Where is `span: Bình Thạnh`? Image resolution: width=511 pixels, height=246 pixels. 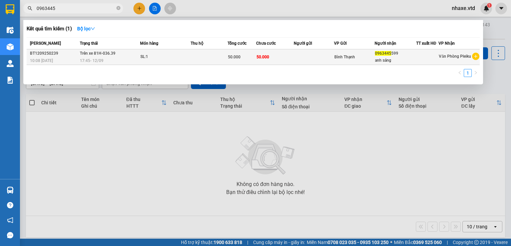 span: Bình Thạnh is located at coordinates (345, 57).